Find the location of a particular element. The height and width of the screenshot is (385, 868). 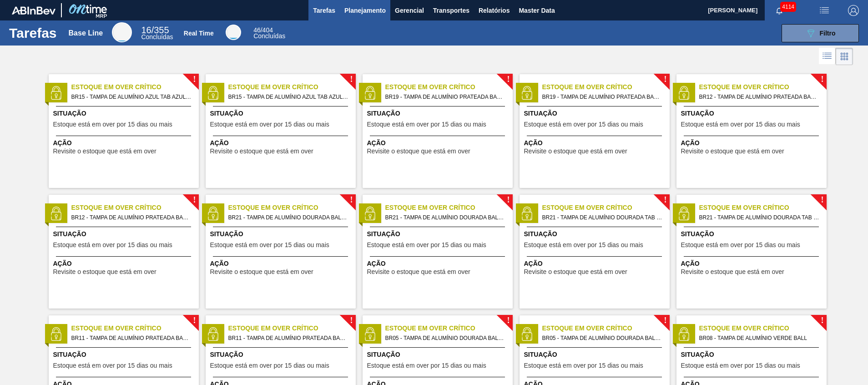

span: / 355 is located at coordinates (155, 30).